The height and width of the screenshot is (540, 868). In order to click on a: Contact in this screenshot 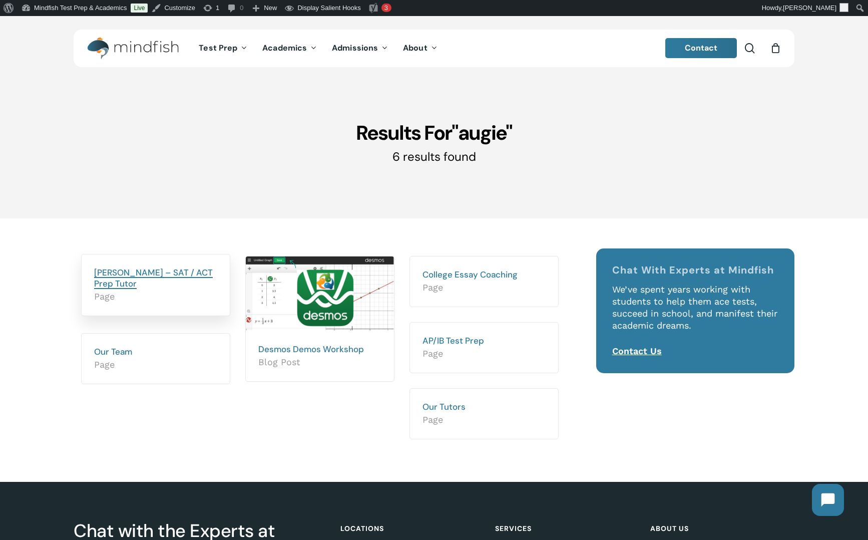, I will do `click(701, 48)`.